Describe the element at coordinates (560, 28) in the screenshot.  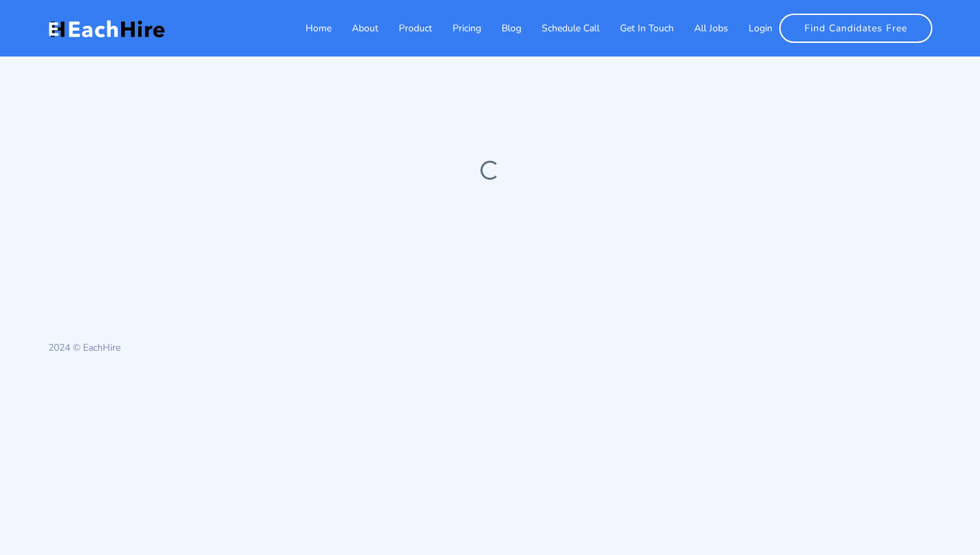
I see `a: Schedule Call` at that location.